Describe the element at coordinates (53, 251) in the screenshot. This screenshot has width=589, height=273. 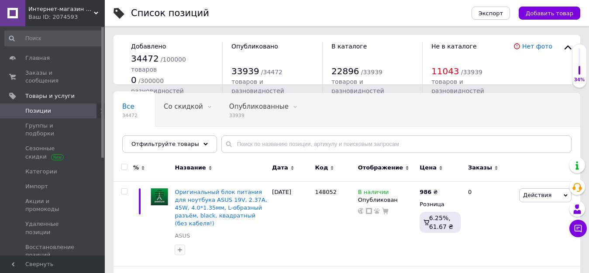
I see `span: Восстановление позиций` at that location.